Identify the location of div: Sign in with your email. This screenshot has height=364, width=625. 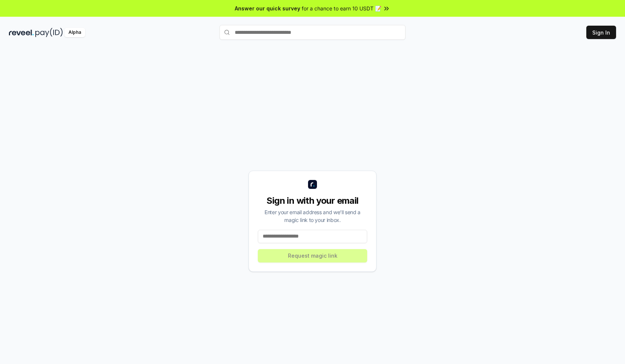
(312, 201).